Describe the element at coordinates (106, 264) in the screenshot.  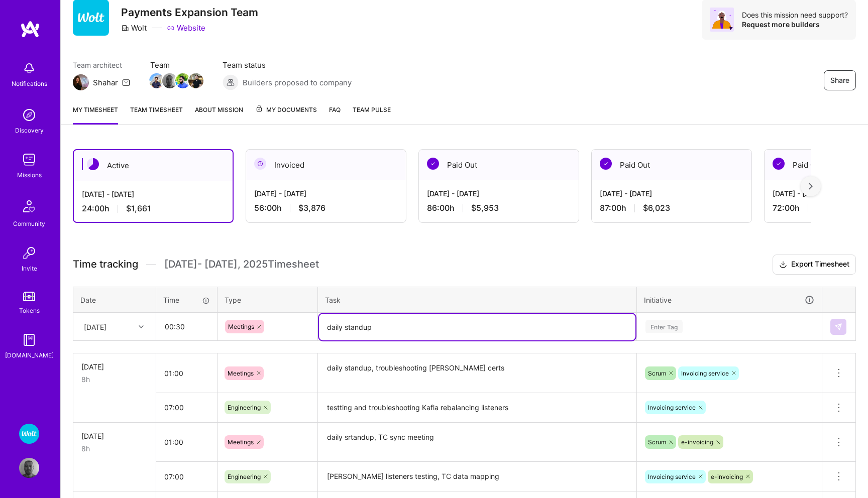
I see `span: Time tracking` at that location.